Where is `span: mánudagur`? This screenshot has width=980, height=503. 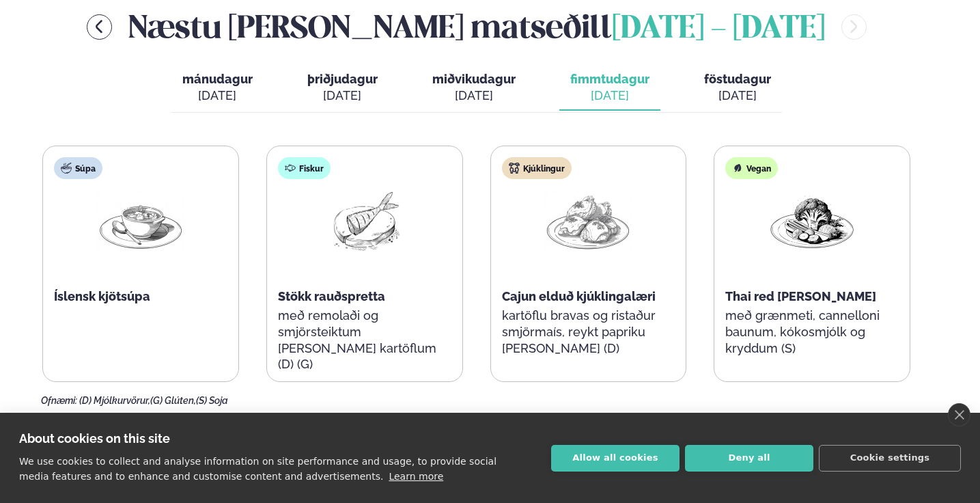
span: mánudagur is located at coordinates (217, 79).